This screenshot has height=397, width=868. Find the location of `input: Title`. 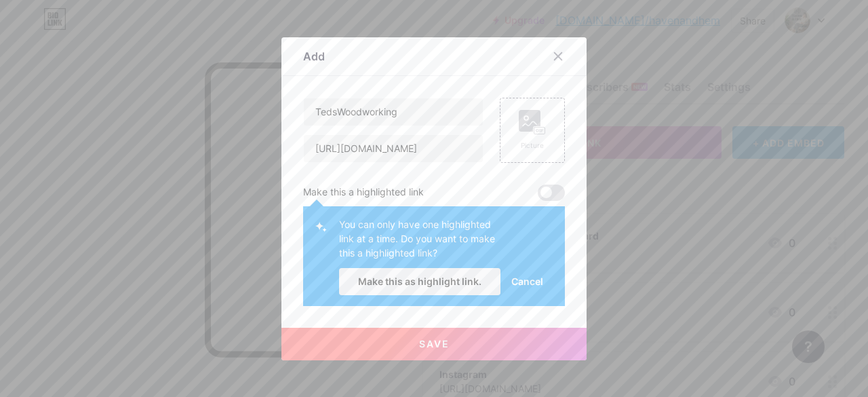

input: Title is located at coordinates (394, 112).